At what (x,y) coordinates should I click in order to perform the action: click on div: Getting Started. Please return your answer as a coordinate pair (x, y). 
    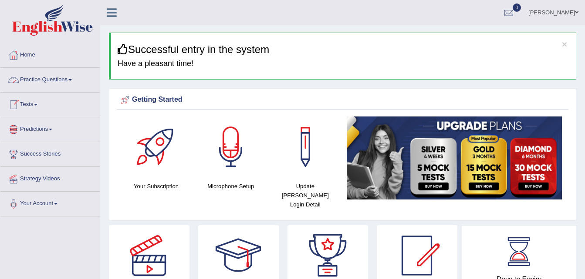
    Looking at the image, I should click on (342, 100).